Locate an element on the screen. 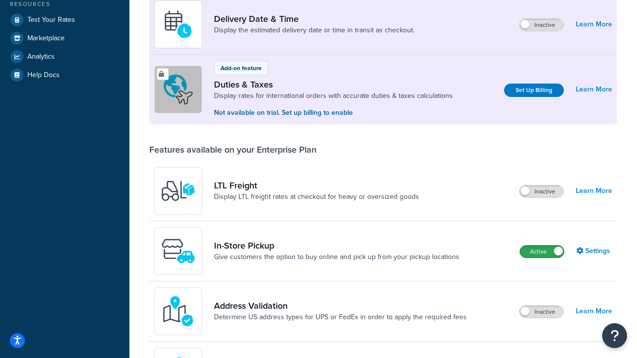  a: Determine US address types for UPS or FedEx in order to apply the required fees is located at coordinates (340, 317).